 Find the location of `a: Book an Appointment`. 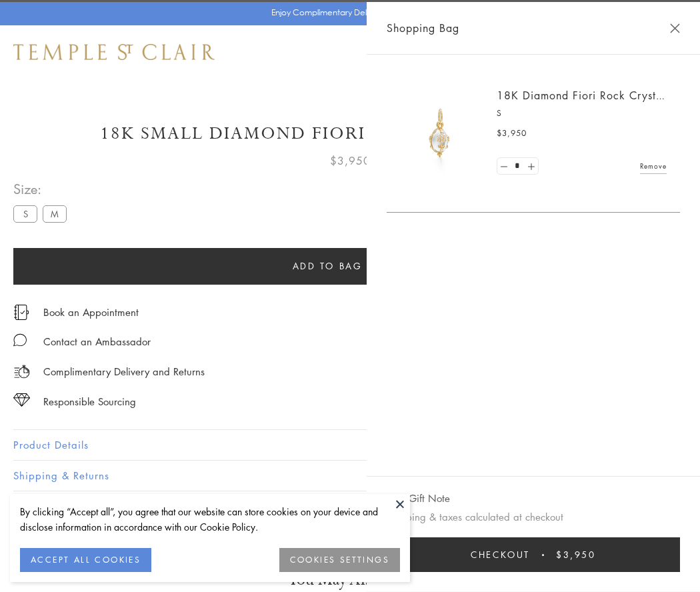

a: Book an Appointment is located at coordinates (91, 312).